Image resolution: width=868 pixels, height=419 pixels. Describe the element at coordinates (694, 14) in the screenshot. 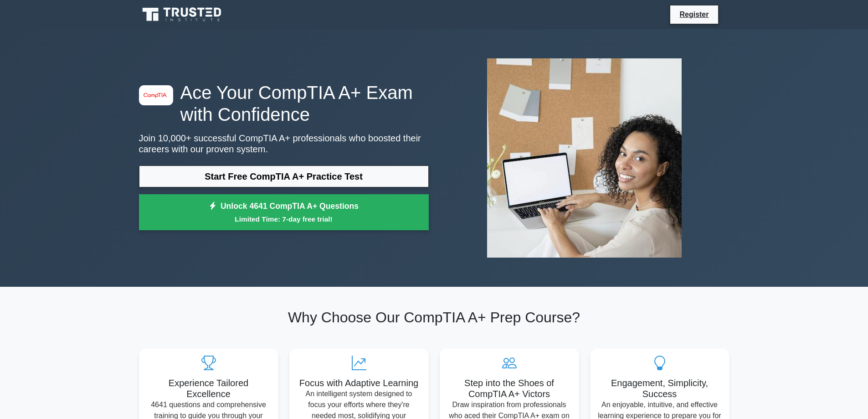

I see `a: Register` at that location.